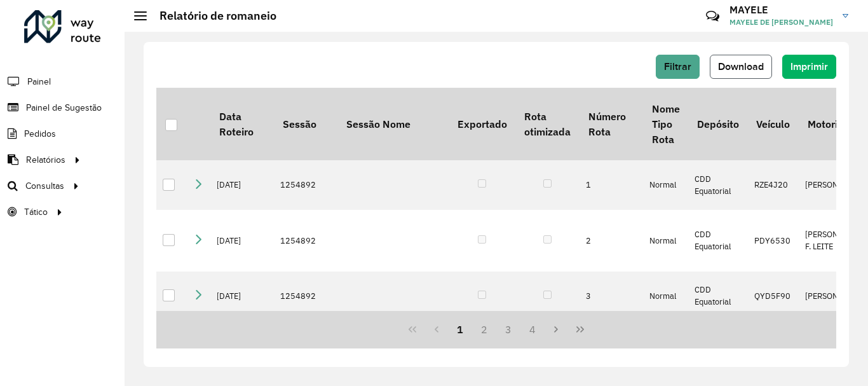  Describe the element at coordinates (393, 124) in the screenshot. I see `th: Sessão Nome` at that location.